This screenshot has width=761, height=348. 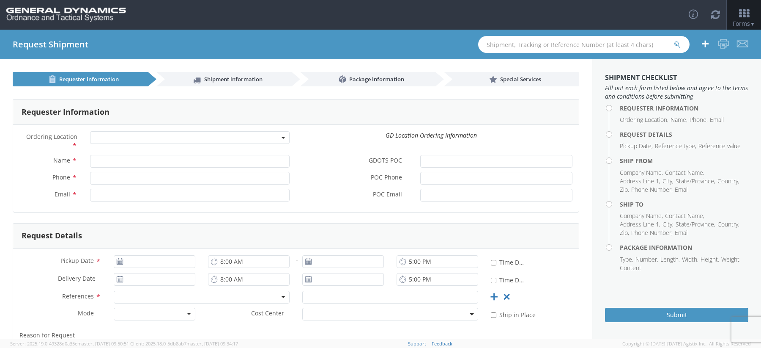 I want to click on span: Pickup Date, so click(x=77, y=260).